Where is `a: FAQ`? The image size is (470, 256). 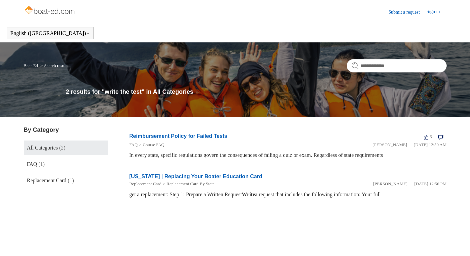
a: FAQ is located at coordinates (133, 144).